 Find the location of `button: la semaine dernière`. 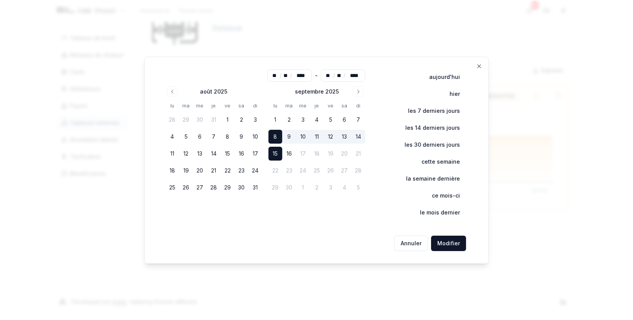

button: la semaine dernière is located at coordinates (428, 178).